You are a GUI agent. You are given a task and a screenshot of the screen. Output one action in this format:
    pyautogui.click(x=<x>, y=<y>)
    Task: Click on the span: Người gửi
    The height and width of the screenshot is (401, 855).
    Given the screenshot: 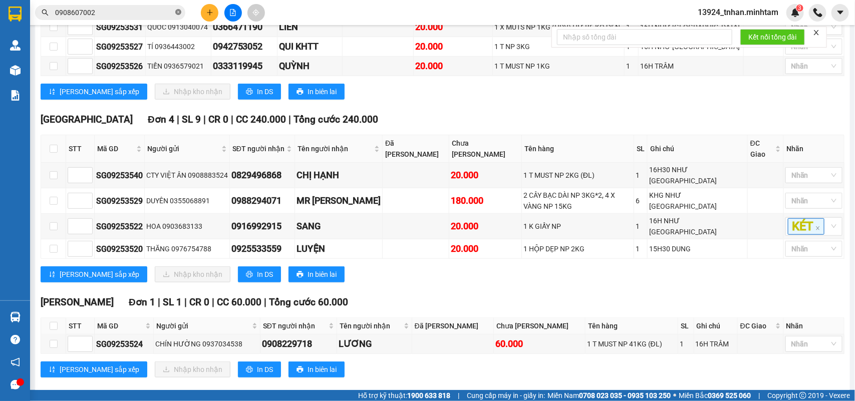 What is the action you would take?
    pyautogui.click(x=203, y=326)
    